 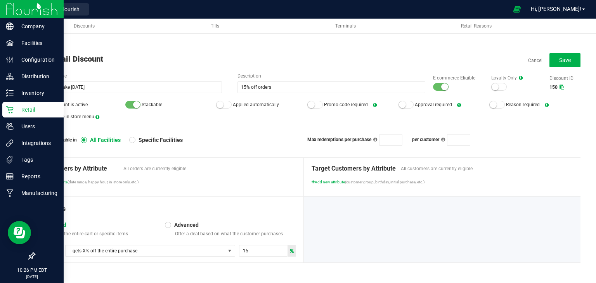 What do you see at coordinates (37, 126) in the screenshot?
I see `p: Users` at bounding box center [37, 126].